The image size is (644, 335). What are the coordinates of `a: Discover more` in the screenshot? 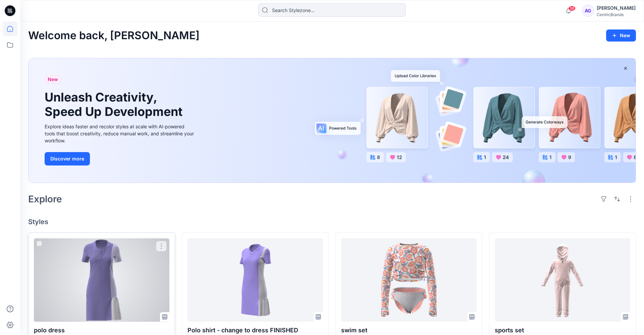 It's located at (120, 159).